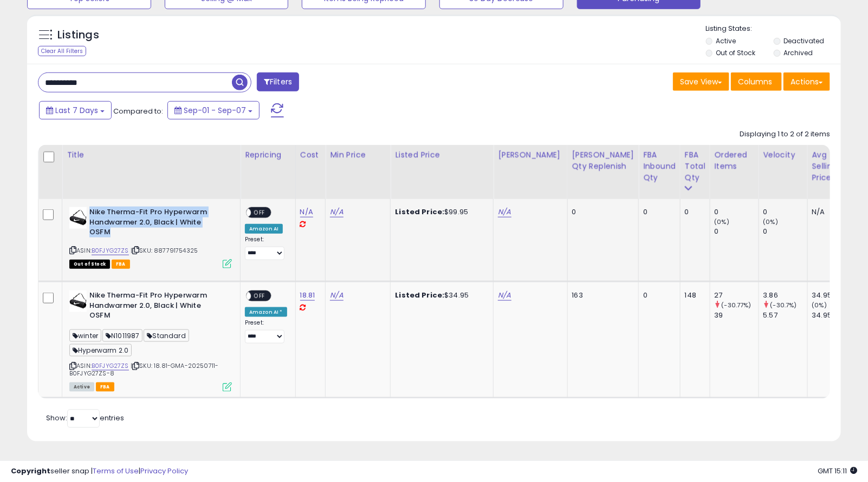 The image size is (868, 482). I want to click on div: Displaying 1 to 2 of 2 items, so click(784, 134).